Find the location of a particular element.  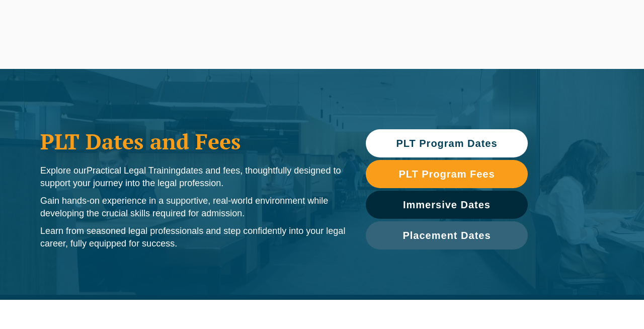

p: Explore our dates and fees, thoughtfully designed to support your journey into the legal profession. is located at coordinates (193, 177).